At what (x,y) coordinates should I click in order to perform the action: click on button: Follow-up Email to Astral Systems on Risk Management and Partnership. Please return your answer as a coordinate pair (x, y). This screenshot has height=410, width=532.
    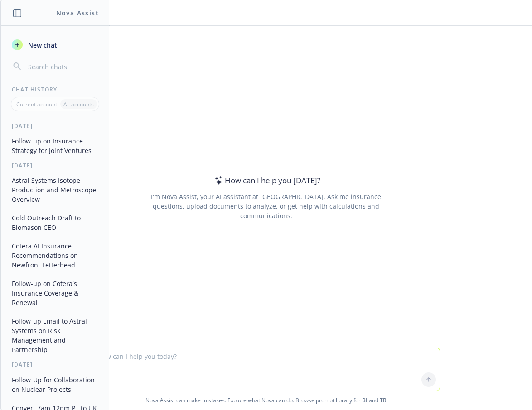
    Looking at the image, I should click on (55, 335).